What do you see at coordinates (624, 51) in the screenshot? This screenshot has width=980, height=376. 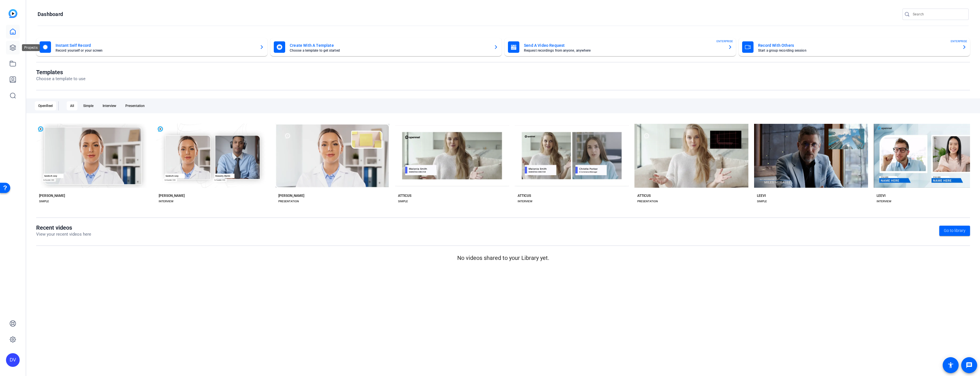 I see `mat-card-subtitle: Request recordings from anyone, anywhere` at bounding box center [624, 51].